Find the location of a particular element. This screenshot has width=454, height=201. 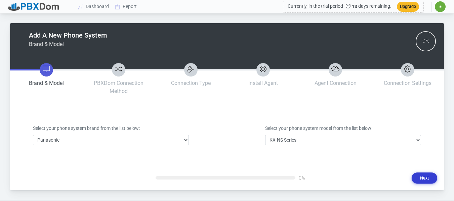

h6: Brand & Model is located at coordinates (68, 44).